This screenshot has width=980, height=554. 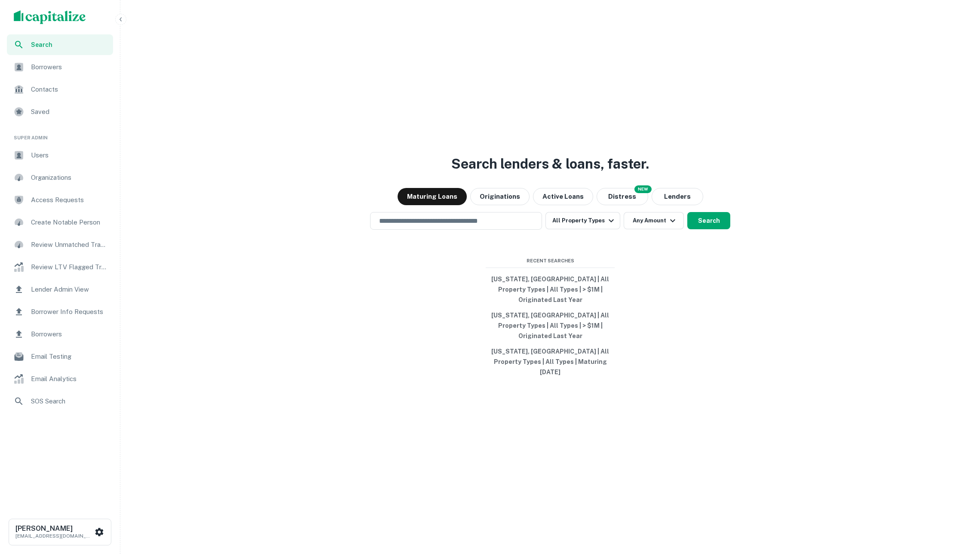 I want to click on div: Email Analytics, so click(x=60, y=379).